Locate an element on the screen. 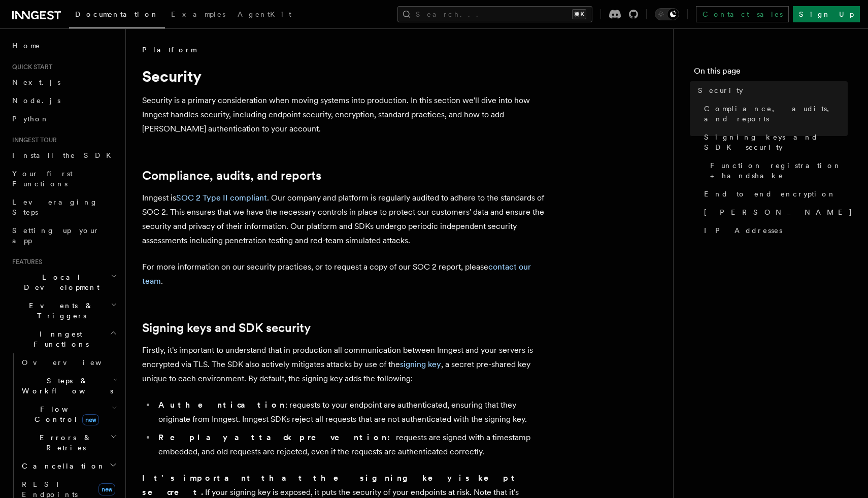 Image resolution: width=868 pixels, height=498 pixels. h1: Security is located at coordinates (345, 76).